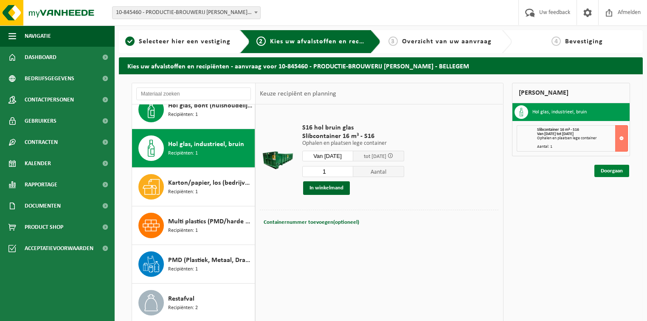  Describe the element at coordinates (194, 225) in the screenshot. I see `button: Multi plastics (PMD/harde kunststoffen/spanbanden/EPS/folie naturel/folie gemengd) Recipiënten: 1` at that location.